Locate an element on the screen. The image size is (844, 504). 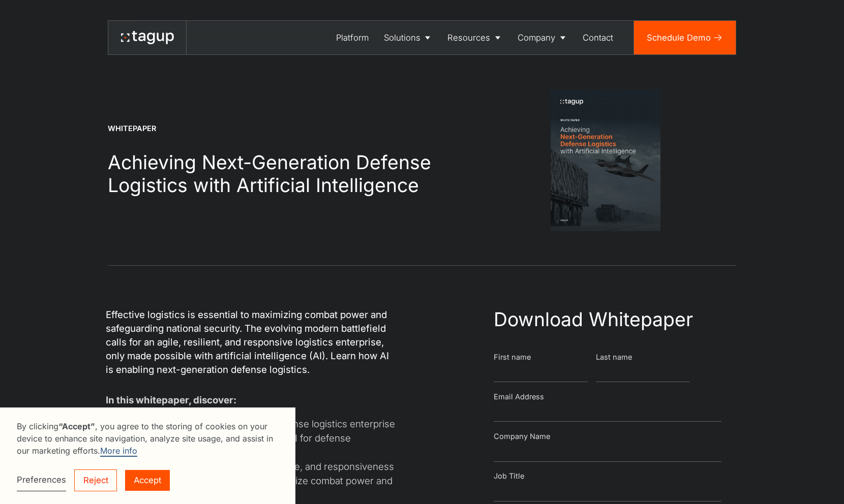
a: Accept is located at coordinates (146, 480).